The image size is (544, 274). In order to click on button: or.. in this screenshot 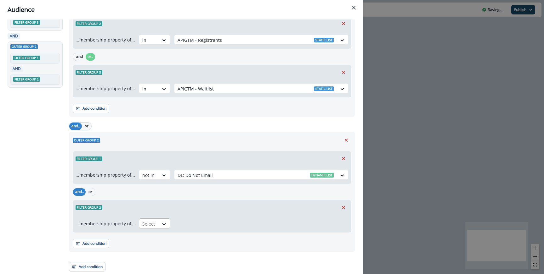, I will do `click(90, 57)`.